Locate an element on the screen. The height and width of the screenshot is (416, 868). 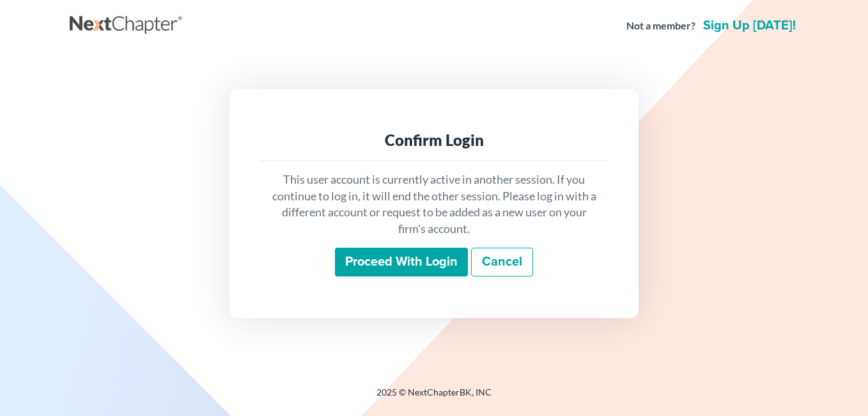
input: Proceed with login is located at coordinates (401, 262).